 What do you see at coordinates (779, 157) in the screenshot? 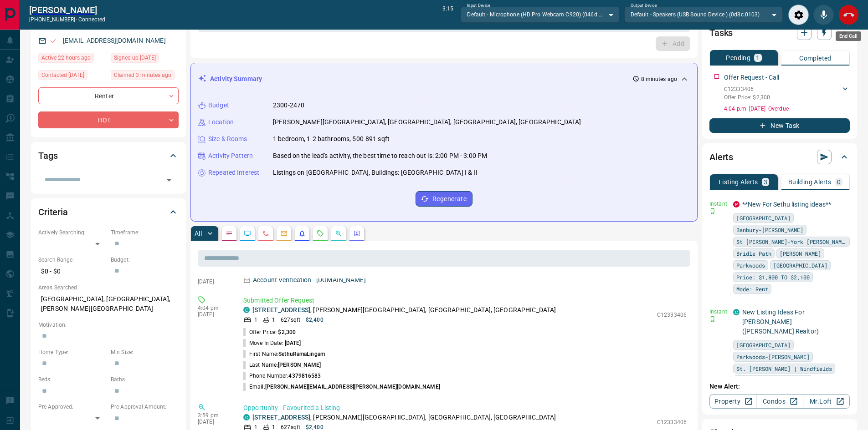
I see `div: Alerts` at bounding box center [779, 157].